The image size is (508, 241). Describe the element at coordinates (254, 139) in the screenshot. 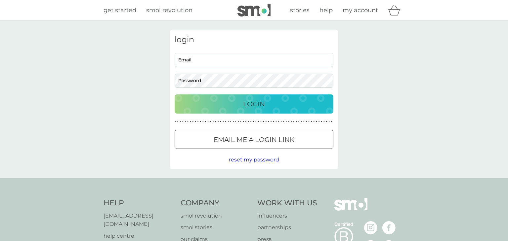

I see `button: Email me a login link` at that location.